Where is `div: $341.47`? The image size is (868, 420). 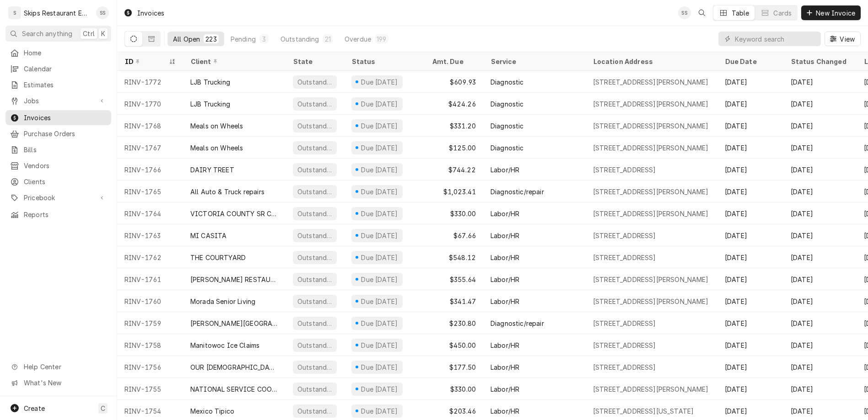
div: $341.47 is located at coordinates (454, 302).